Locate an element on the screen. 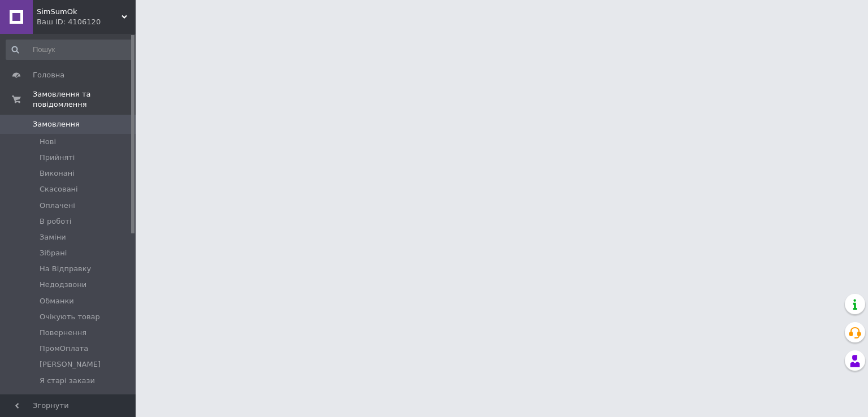 This screenshot has height=417, width=868. span: Замовлення is located at coordinates (56, 124).